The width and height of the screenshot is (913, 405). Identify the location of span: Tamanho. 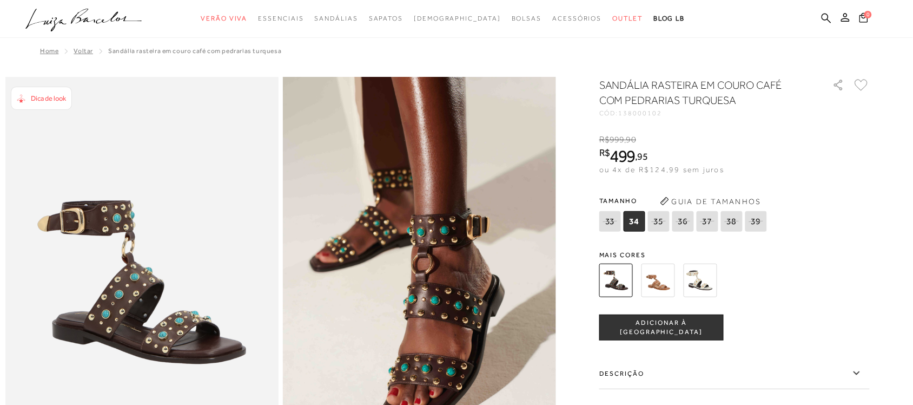
(684, 201).